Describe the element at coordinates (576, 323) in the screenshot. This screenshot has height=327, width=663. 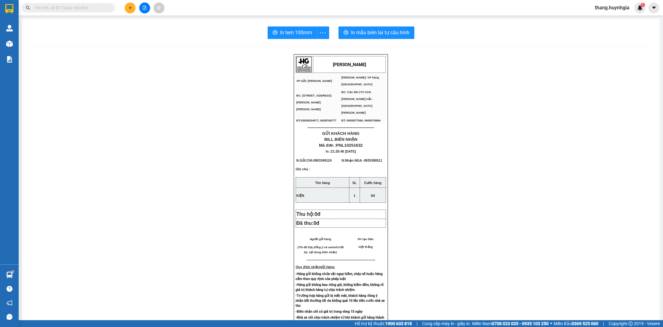
I see `span: Miền Bắc` at that location.